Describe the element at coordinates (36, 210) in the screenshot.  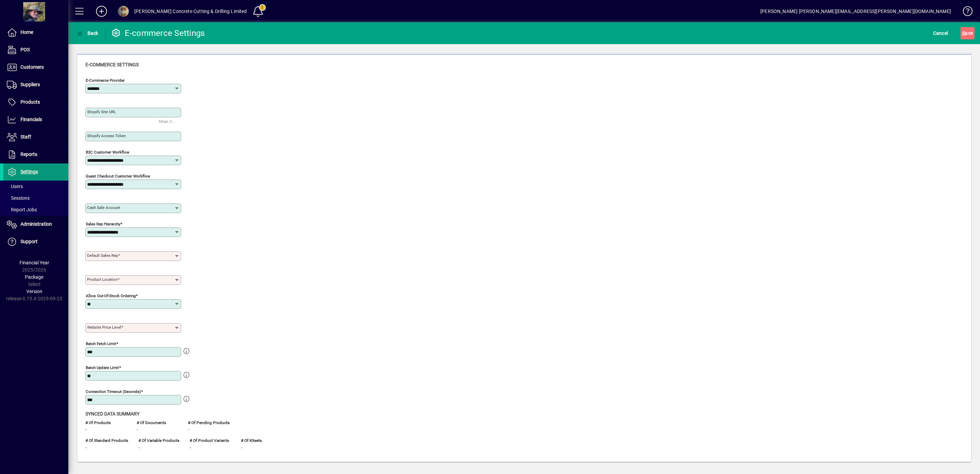
I see `a: Report Jobs` at that location.